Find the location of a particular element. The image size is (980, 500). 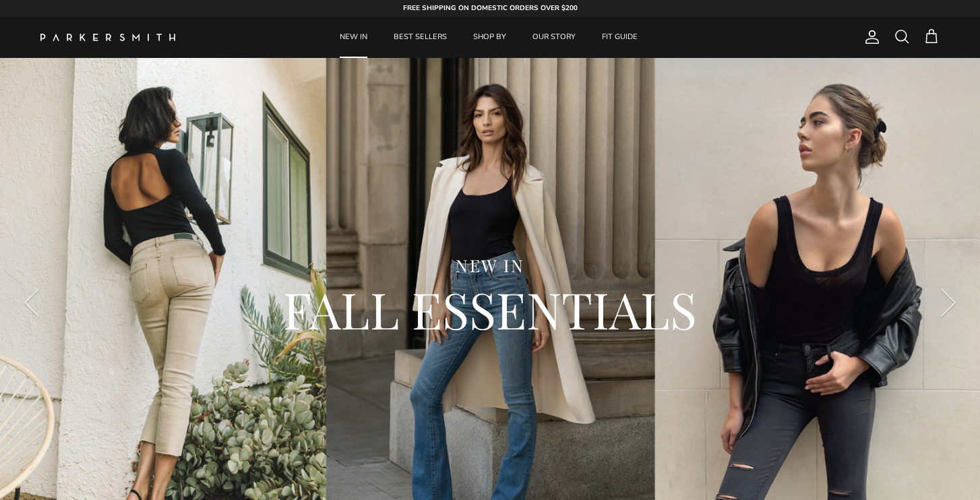

div: NEW IN is located at coordinates (490, 266).